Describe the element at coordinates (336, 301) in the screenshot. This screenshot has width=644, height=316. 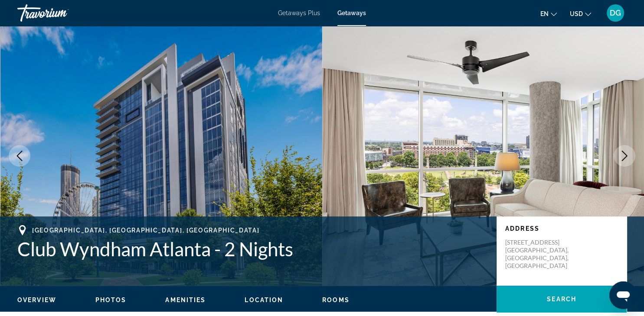
I see `button: Rooms` at that location.